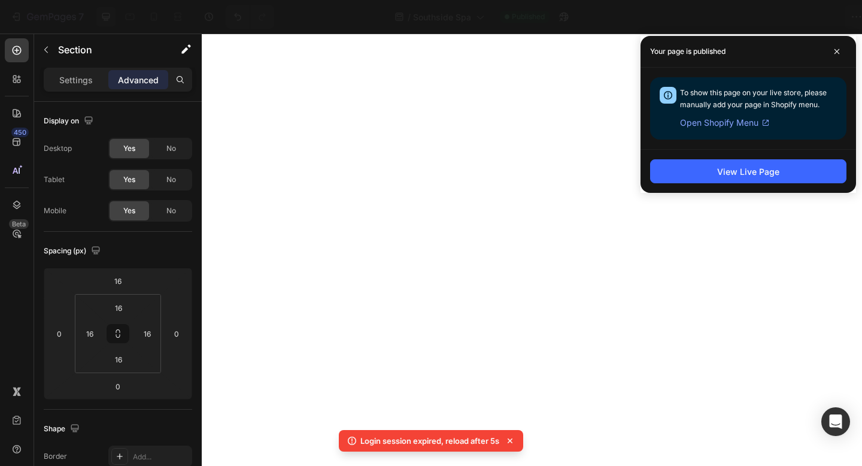 Image resolution: width=862 pixels, height=466 pixels. Describe the element at coordinates (138, 80) in the screenshot. I see `p: Advanced` at that location.